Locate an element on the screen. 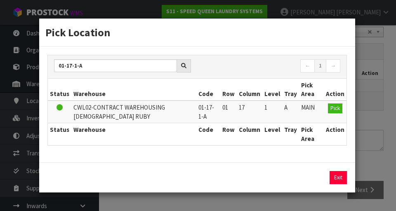 This screenshot has width=396, height=211. span: Pick is located at coordinates (335, 108).